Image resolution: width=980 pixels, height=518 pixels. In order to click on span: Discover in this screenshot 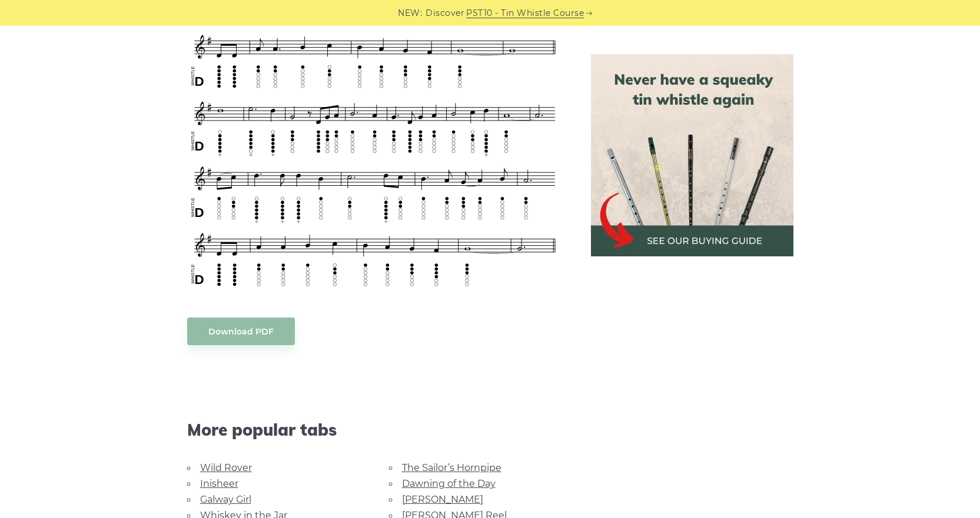, I will do `click(445, 13)`.